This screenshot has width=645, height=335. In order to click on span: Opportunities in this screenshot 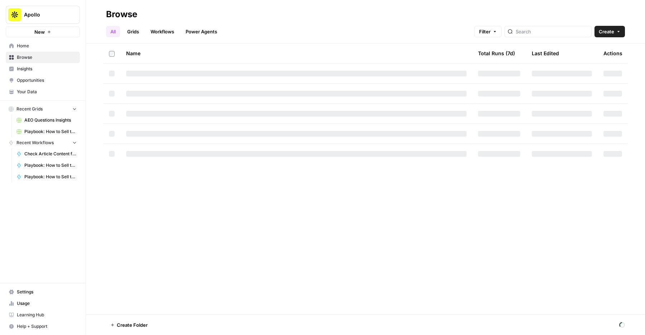, I will do `click(47, 80)`.